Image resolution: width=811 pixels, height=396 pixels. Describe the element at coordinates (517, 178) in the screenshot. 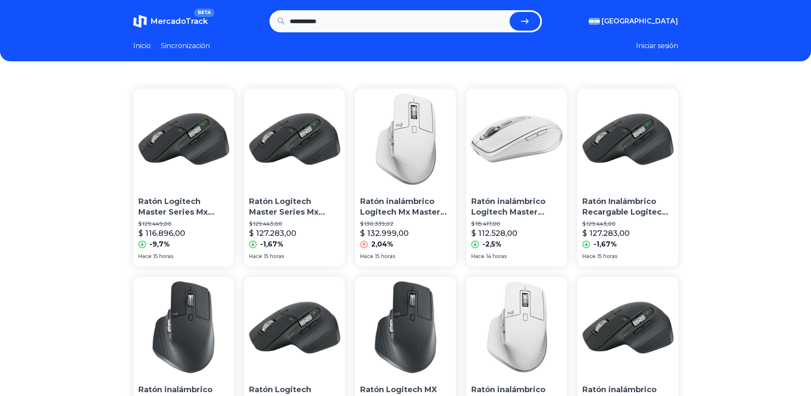

I see `a: Ratón inalámbrico Logitech Master Series Mx Anywhere 3s GrisRatón inalámbrico Logitech Master Ser...` at that location.